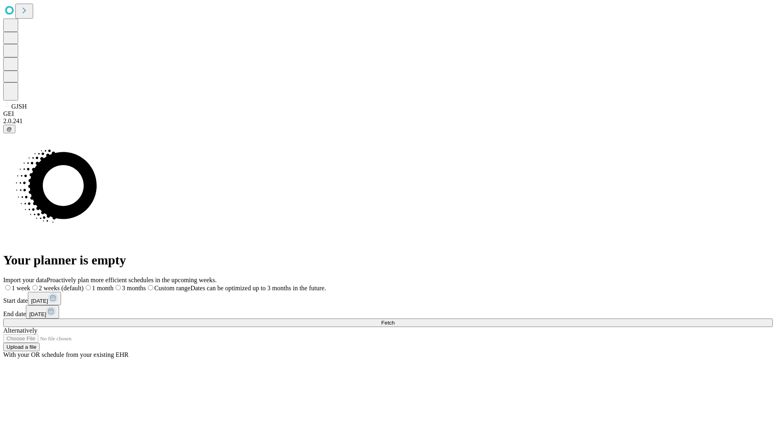  I want to click on div: End date, so click(388, 312).